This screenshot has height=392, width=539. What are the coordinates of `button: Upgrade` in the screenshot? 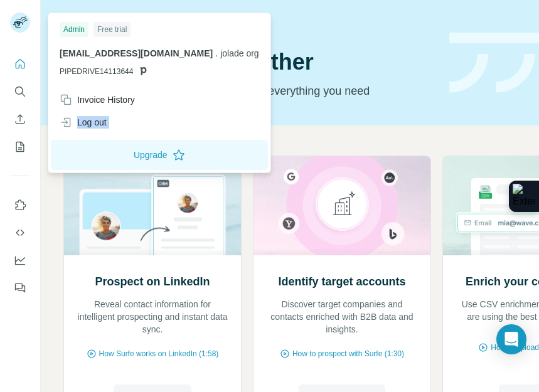 It's located at (160, 155).